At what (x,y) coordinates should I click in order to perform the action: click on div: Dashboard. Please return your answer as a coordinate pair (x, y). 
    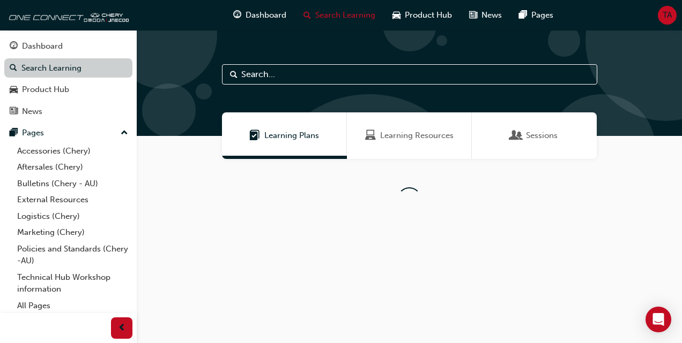
    Looking at the image, I should click on (42, 46).